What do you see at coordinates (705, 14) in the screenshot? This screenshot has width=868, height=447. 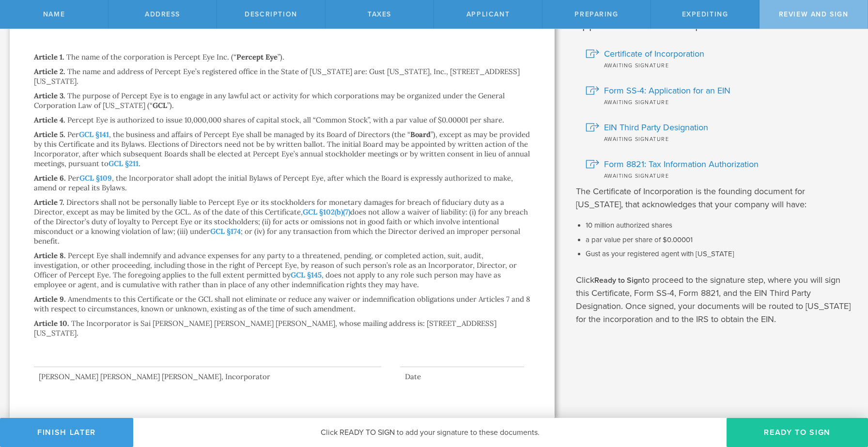 I see `span: Expediting` at bounding box center [705, 14].